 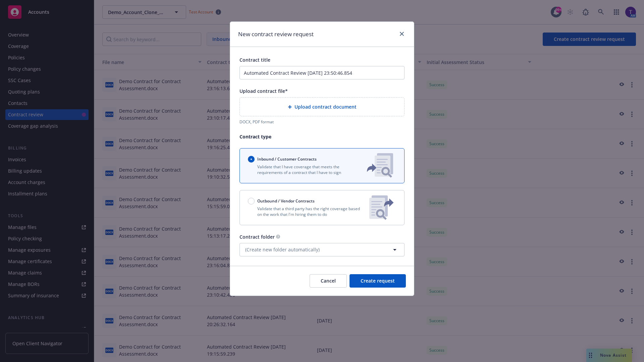 What do you see at coordinates (276, 34) in the screenshot?
I see `h1: New contract review request` at bounding box center [276, 34].